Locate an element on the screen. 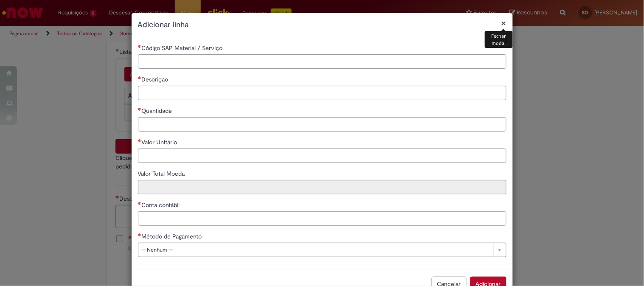 The height and width of the screenshot is (286, 644). input: Quantidade is located at coordinates (322, 124).